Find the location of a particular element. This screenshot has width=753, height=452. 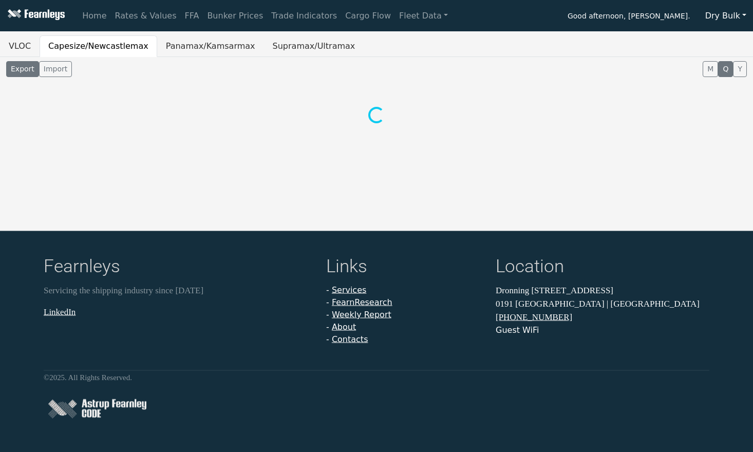

small: © 2025 . All Rights Reserved. is located at coordinates (88, 377).